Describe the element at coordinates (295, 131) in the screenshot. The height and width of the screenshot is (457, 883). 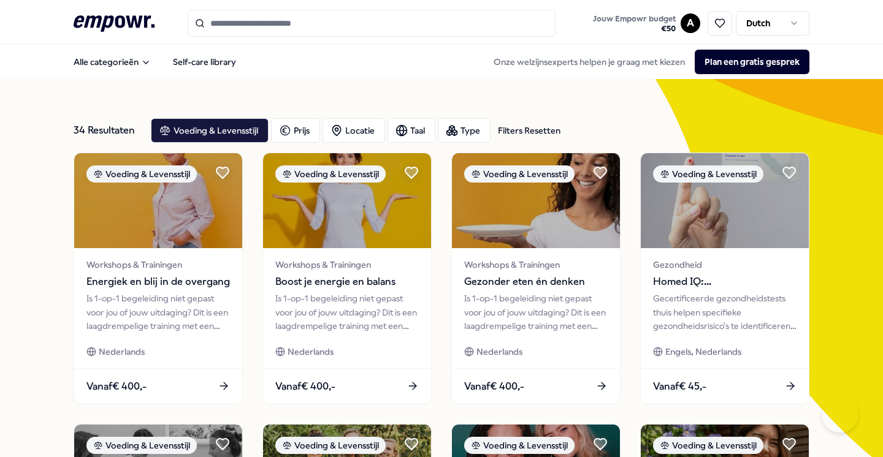
I see `div: Prijs` at that location.